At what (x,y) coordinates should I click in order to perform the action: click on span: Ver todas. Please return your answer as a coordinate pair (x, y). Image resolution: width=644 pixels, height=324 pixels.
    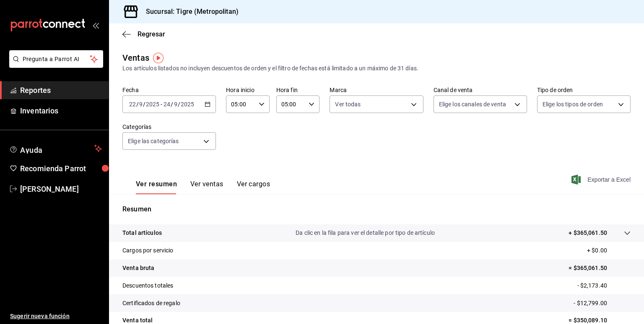
    Looking at the image, I should click on (347, 104).